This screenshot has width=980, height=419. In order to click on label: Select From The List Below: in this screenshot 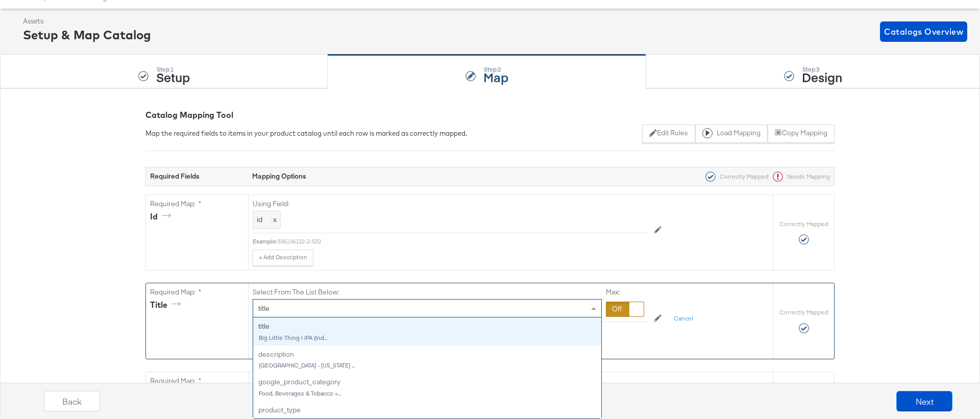, I will do `click(296, 292)`.